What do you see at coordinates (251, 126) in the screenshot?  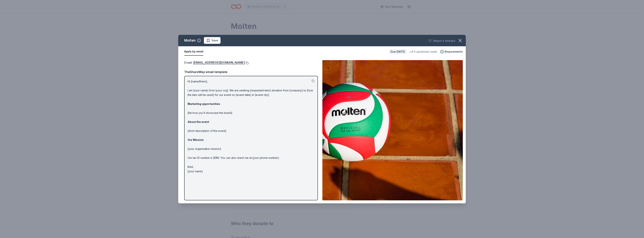 I see `p: Hi [name/there], I am [your name] from [your org]. We are seeking [requested item] donation from ...` at bounding box center [251, 126].